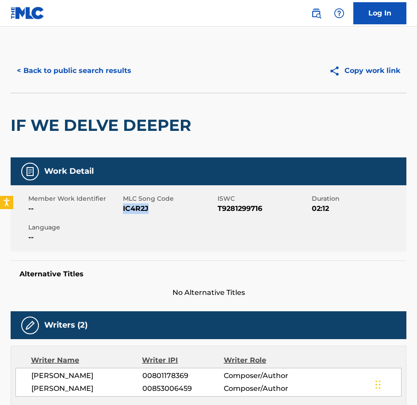 The width and height of the screenshot is (417, 405). What do you see at coordinates (208, 293) in the screenshot?
I see `span: No Alternative Titles` at bounding box center [208, 293].